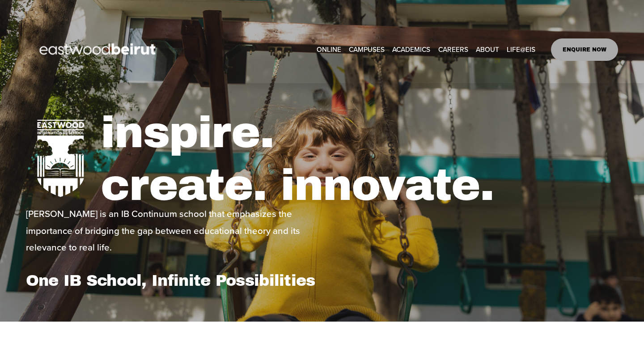 The image size is (644, 348). I want to click on a: CAREERS, so click(453, 50).